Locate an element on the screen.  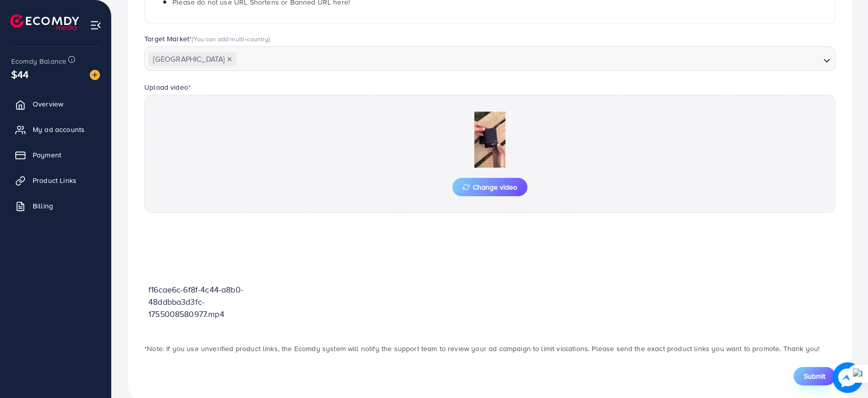
label: Upload video is located at coordinates (167, 87).